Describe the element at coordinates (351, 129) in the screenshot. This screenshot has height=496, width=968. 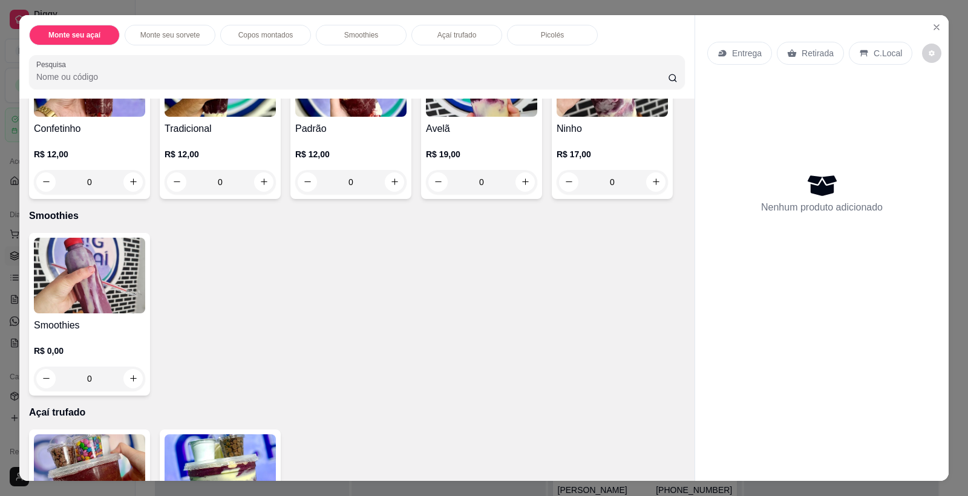
I see `h4: Padrão` at that location.